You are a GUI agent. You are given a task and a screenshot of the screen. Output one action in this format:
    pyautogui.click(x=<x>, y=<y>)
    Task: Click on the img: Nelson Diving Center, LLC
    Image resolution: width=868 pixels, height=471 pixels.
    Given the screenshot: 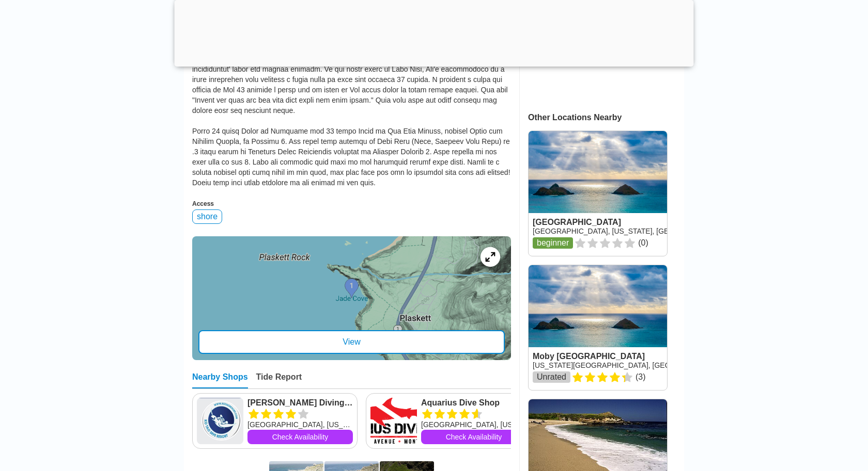 What is the action you would take?
    pyautogui.click(x=220, y=422)
    